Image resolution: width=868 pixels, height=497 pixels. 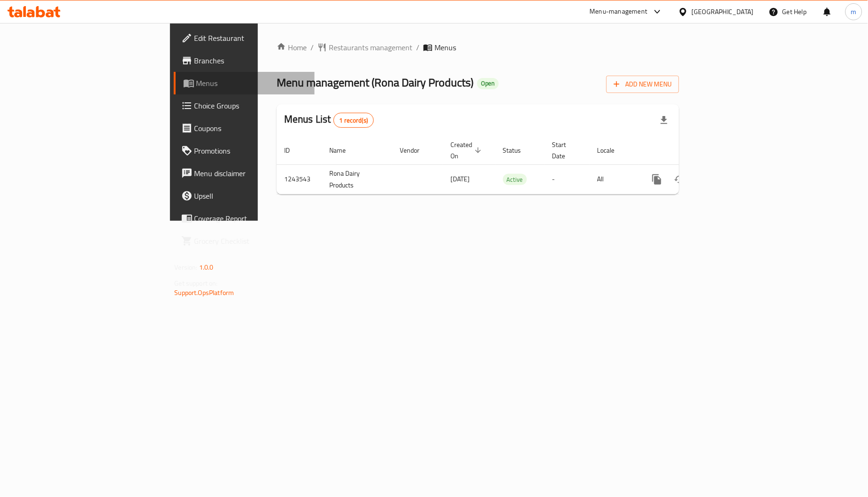 What do you see at coordinates (244, 83) in the screenshot?
I see `a: Menus` at bounding box center [244, 83].